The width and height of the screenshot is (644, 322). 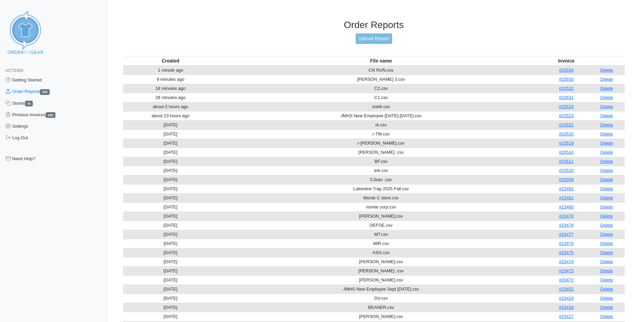 What do you see at coordinates (381, 234) in the screenshot?
I see `td: MT.csv` at bounding box center [381, 234].